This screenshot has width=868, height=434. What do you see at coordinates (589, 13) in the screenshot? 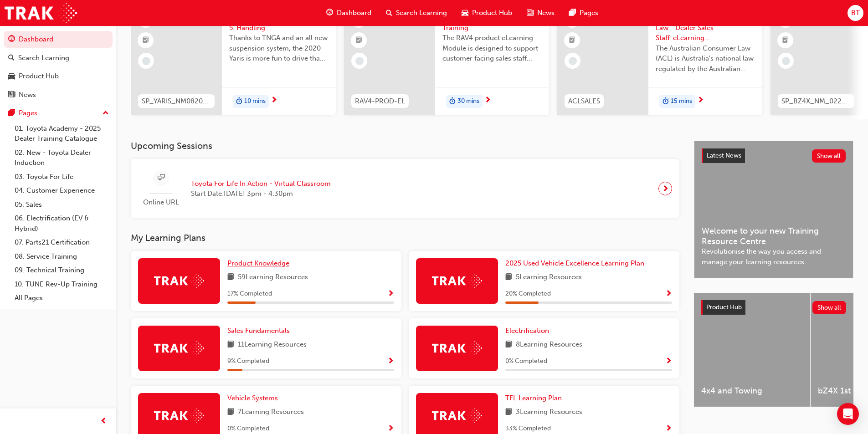
I see `span: Pages` at bounding box center [589, 13].